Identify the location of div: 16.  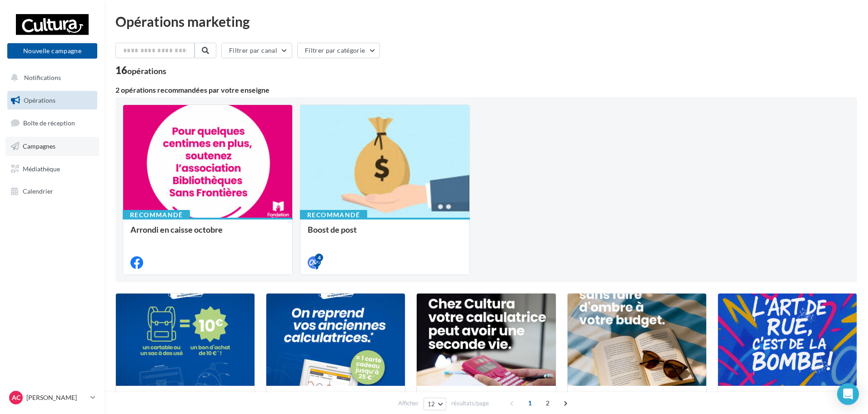
(141, 70).